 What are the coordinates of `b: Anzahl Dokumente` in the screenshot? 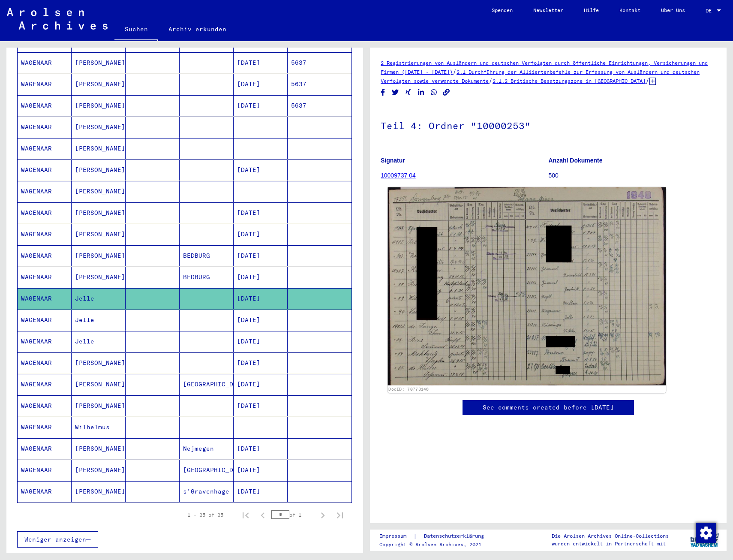 It's located at (576, 160).